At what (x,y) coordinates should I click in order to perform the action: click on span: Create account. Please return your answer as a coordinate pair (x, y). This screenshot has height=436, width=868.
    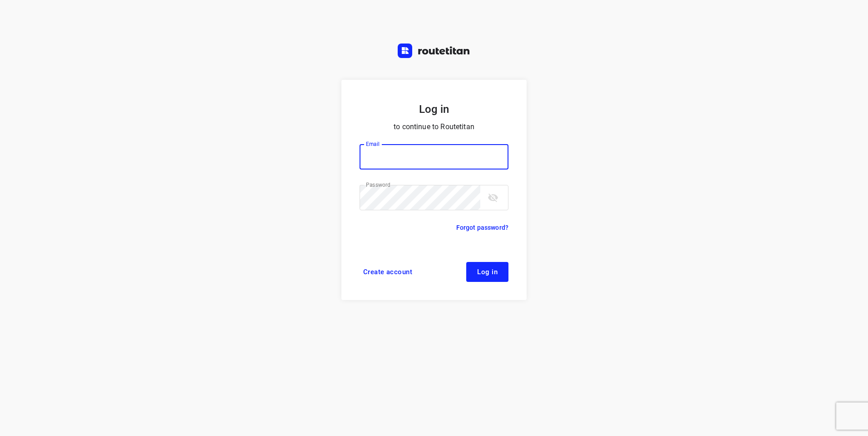
    Looking at the image, I should click on (388, 272).